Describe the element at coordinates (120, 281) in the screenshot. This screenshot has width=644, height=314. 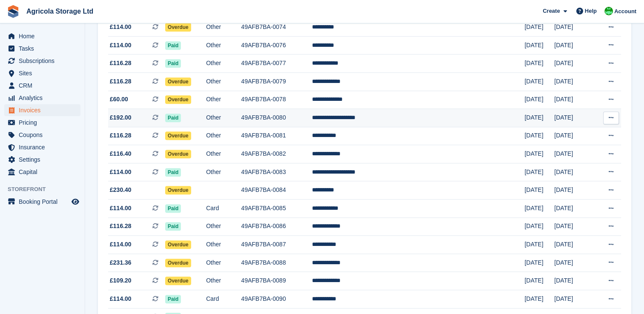
I see `span: £109.20` at that location.